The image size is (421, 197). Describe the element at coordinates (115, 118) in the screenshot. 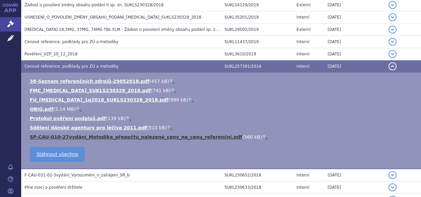

I see `span: 139 kB` at that location.